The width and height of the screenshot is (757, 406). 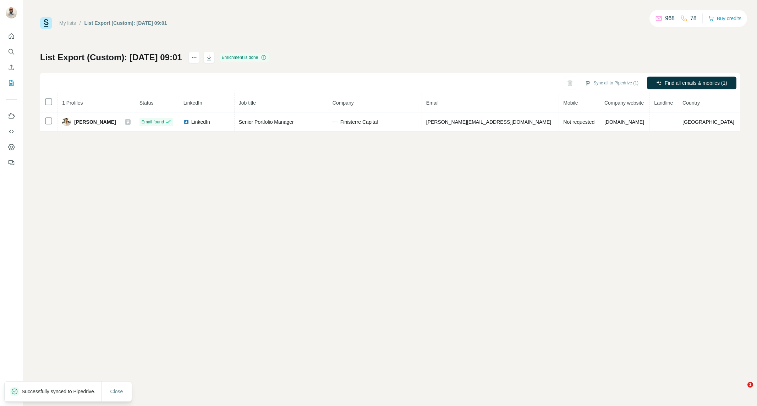 I want to click on span: Email found, so click(x=153, y=122).